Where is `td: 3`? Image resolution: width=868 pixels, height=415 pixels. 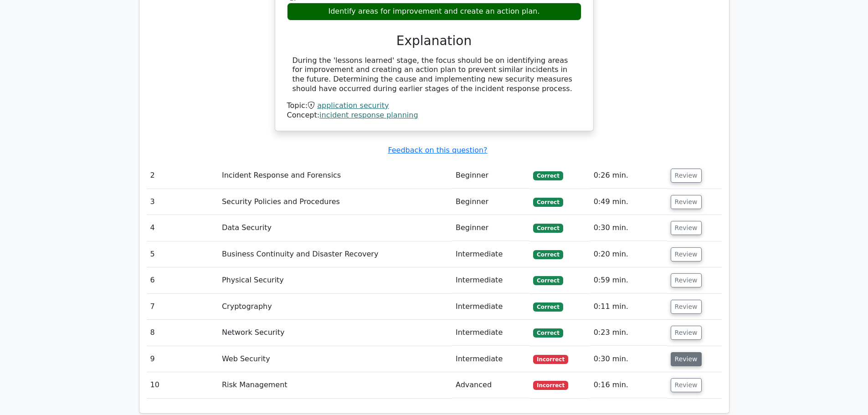
td: 3 is located at coordinates (182, 202).